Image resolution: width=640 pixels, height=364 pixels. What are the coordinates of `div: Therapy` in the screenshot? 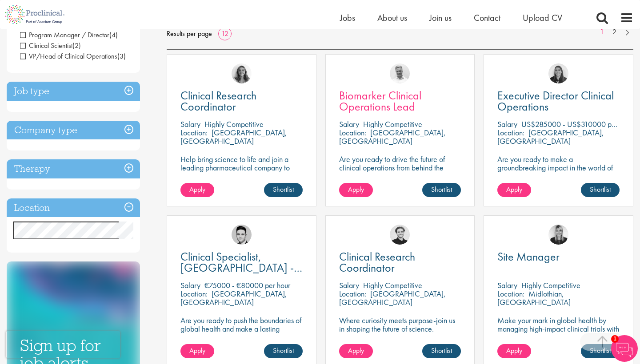 It's located at (73, 169).